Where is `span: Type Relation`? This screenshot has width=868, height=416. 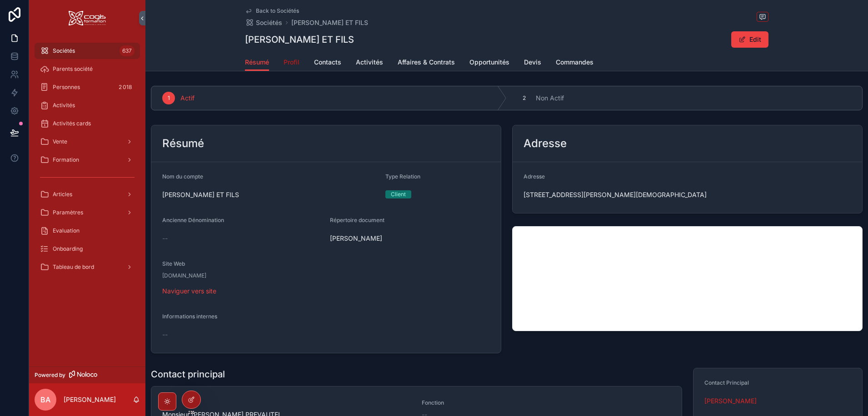
span: Type Relation is located at coordinates (403, 176).